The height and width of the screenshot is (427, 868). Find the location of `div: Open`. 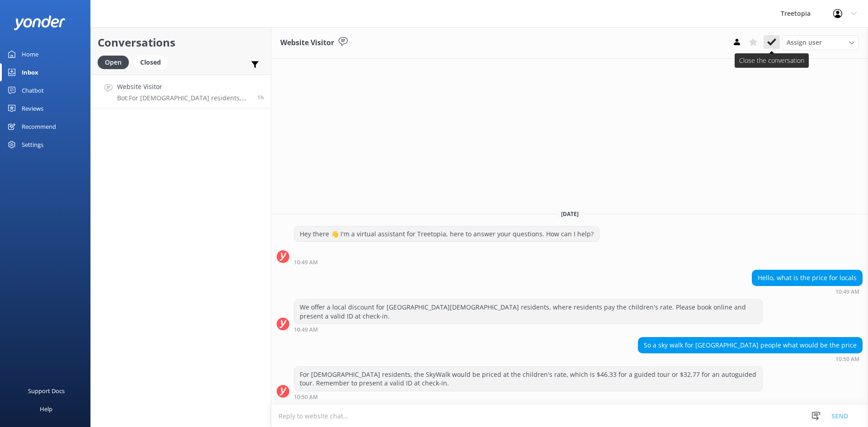

div: Open is located at coordinates (113, 62).